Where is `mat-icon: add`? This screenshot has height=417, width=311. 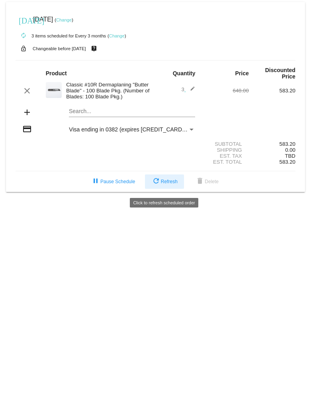
mat-icon: add is located at coordinates (27, 112).